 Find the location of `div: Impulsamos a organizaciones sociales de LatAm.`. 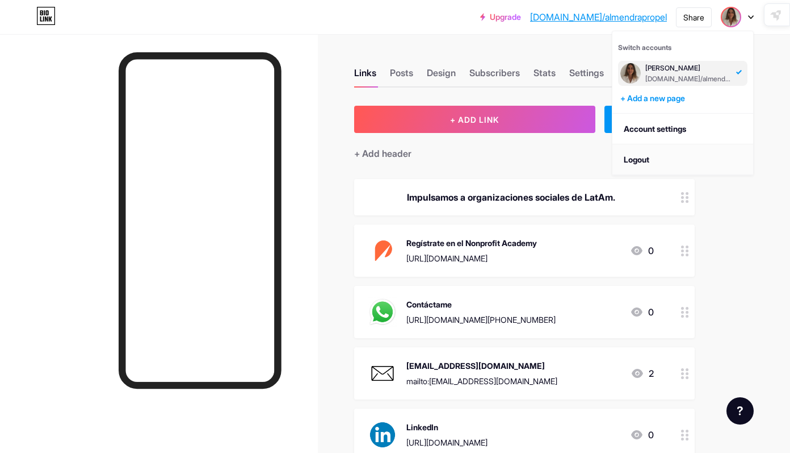

div: Impulsamos a organizaciones sociales de LatAm. is located at coordinates (511, 197).